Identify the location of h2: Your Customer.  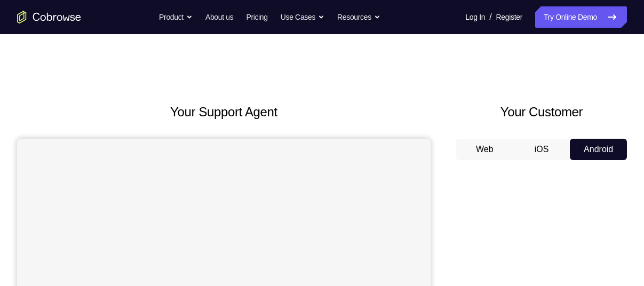
(541, 112).